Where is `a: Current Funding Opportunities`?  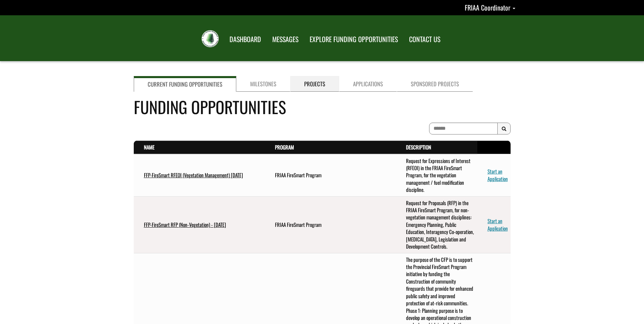
a: Current Funding Opportunities is located at coordinates (185, 84).